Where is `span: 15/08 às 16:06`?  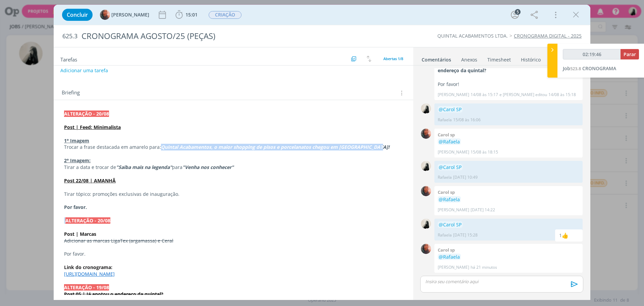 span: 15/08 às 16:06 is located at coordinates (467, 120).